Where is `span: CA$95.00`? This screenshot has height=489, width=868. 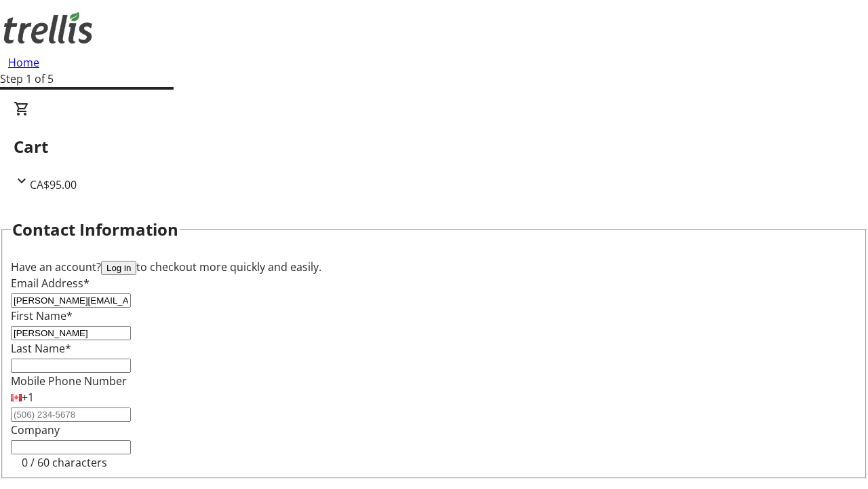
span: CA$95.00 is located at coordinates (53, 184).